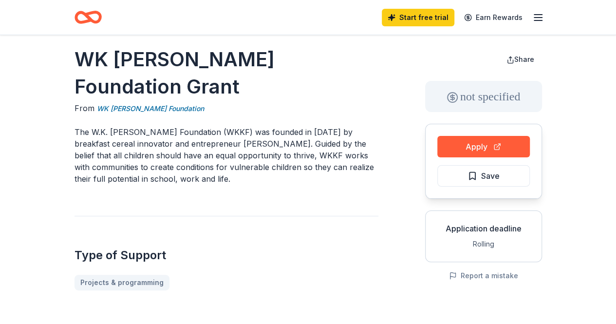 Image resolution: width=616 pixels, height=324 pixels. I want to click on div: From, so click(226, 108).